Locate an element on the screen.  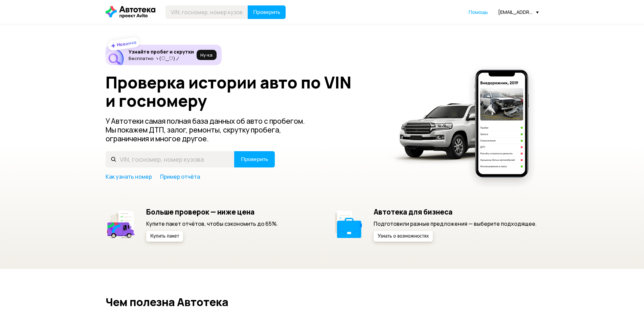
button: Узнать о возможностях is located at coordinates (403, 236).